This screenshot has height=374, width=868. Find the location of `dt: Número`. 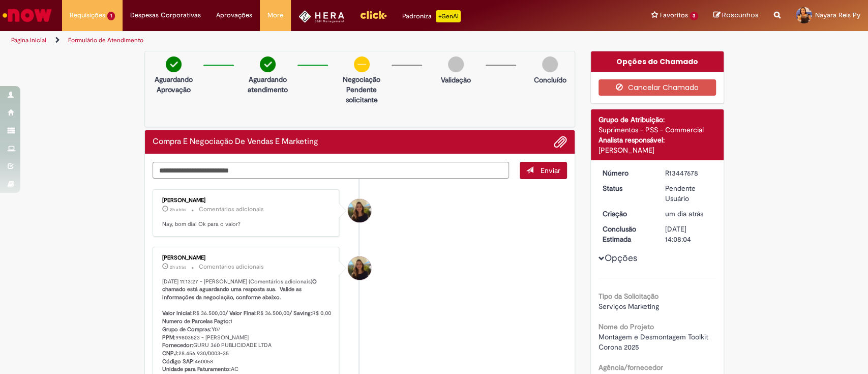

dt: Número is located at coordinates (626, 173).